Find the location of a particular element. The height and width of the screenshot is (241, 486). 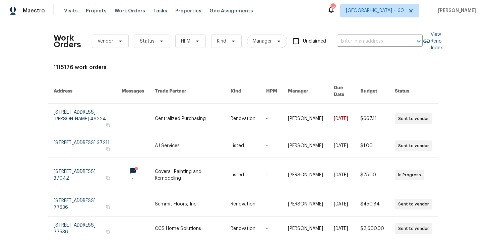

a: View Reno Index is located at coordinates (433, 41).